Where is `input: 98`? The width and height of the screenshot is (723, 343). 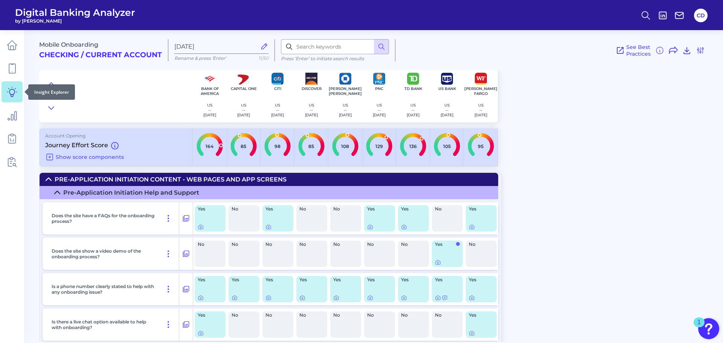
input: 98 is located at coordinates (277, 146).